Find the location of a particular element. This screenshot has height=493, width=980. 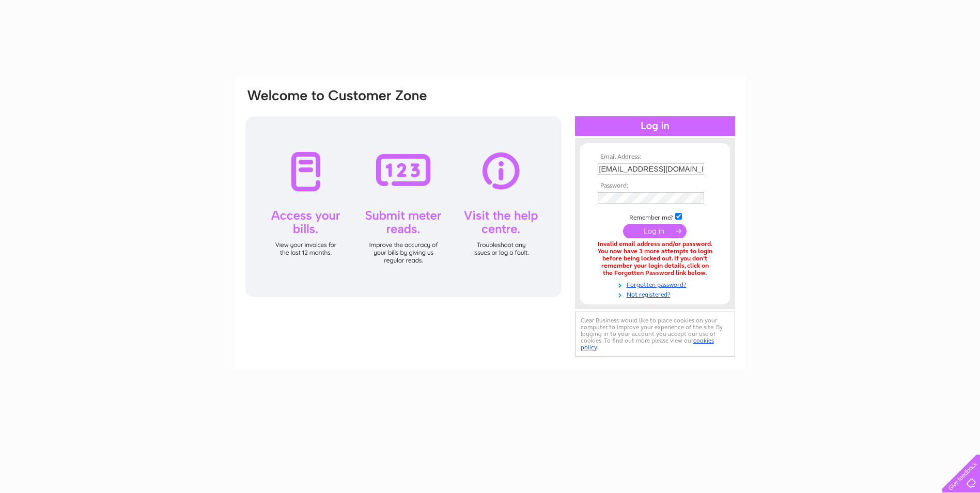

td: Remember me? is located at coordinates (655, 216).